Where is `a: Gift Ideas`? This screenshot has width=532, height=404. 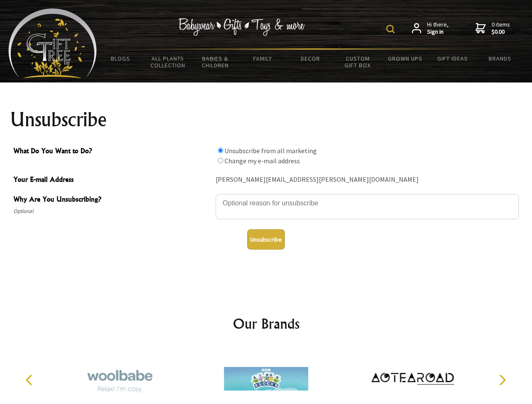 a: Gift Ideas is located at coordinates (452, 58).